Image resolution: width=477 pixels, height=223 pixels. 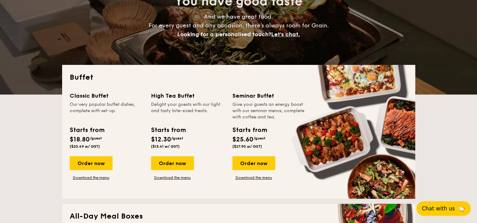 What do you see at coordinates (247, 147) in the screenshot?
I see `span: ($27.90 w/ GST)` at bounding box center [247, 147].